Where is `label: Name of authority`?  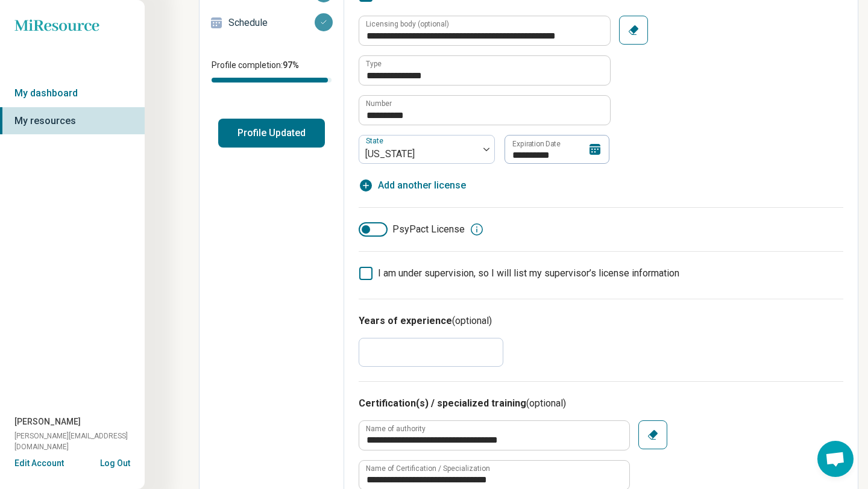 label: Name of authority is located at coordinates (395, 429).